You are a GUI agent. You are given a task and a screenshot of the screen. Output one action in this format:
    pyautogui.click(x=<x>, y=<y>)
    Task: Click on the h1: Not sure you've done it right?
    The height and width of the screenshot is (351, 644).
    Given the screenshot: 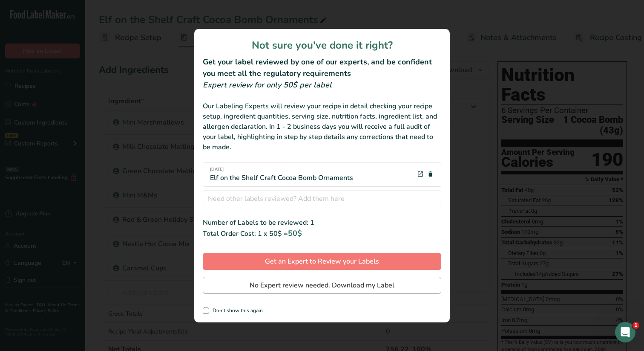 What is the action you would take?
    pyautogui.click(x=322, y=45)
    